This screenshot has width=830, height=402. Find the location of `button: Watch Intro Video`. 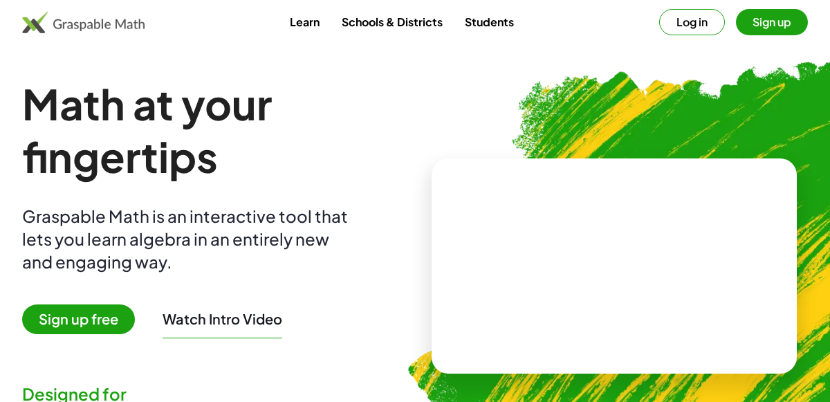

button: Watch Intro Video is located at coordinates (222, 319).